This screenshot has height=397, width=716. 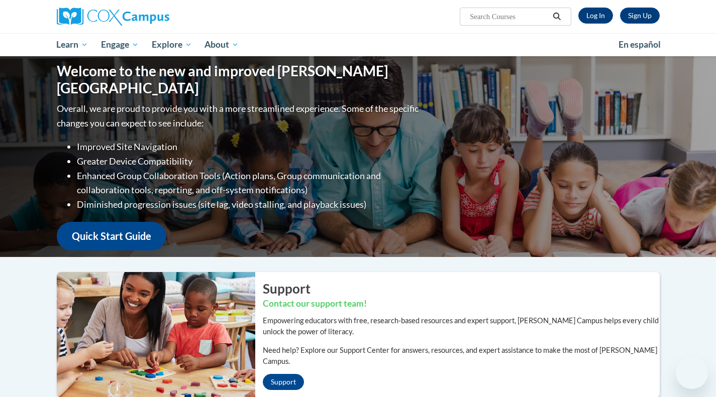 I want to click on span: Learn, so click(x=72, y=45).